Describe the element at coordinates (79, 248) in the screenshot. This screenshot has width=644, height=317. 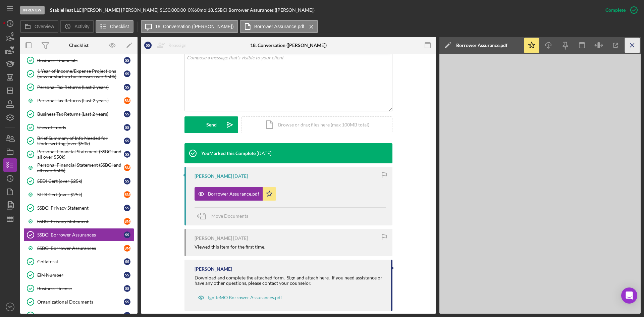
I see `a: SSBCI Borrower AssurancesBM` at that location.